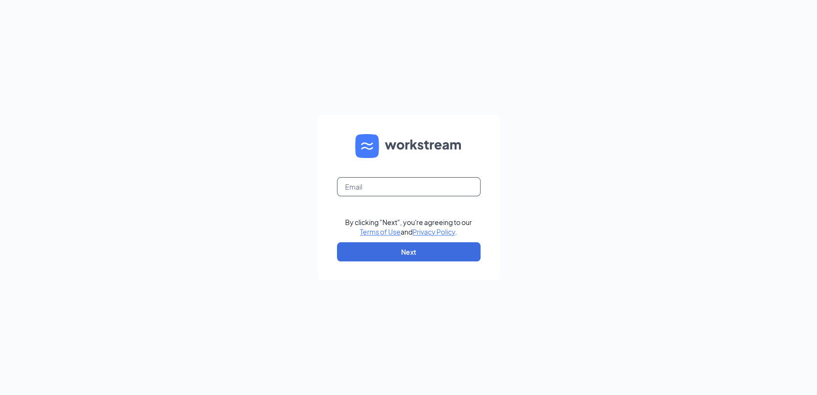 Image resolution: width=817 pixels, height=395 pixels. I want to click on a: Terms of Use, so click(380, 232).